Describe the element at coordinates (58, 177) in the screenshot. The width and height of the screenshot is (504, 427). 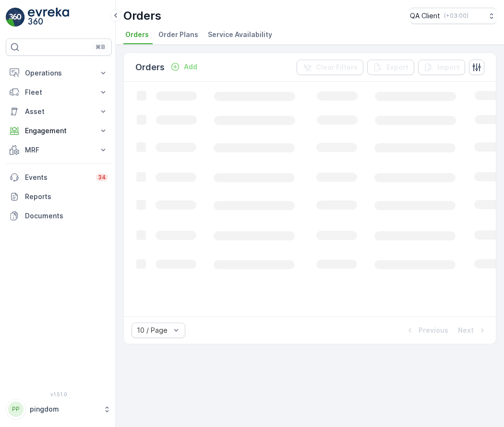
I see `p: Events` at that location.